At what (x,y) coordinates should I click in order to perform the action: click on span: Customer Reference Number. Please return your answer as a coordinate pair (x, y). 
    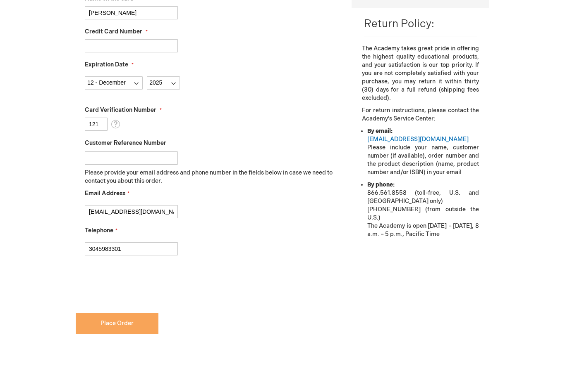
    Looking at the image, I should click on (126, 143).